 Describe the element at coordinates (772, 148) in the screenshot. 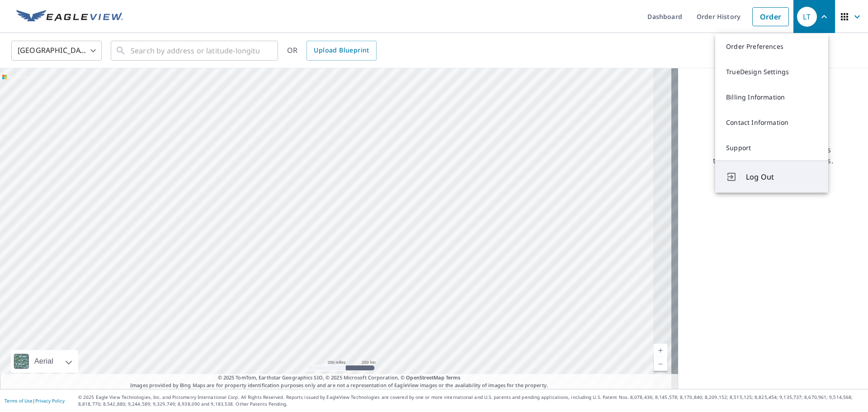

I see `a: Support` at that location.